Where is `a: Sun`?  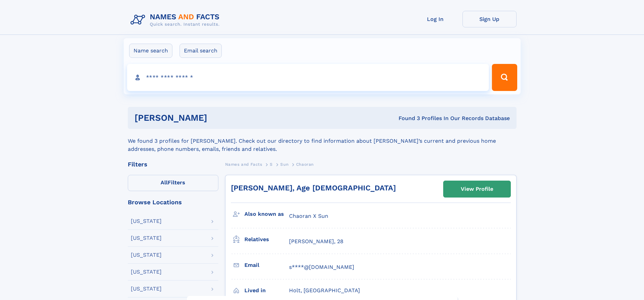
a: Sun is located at coordinates (284, 164).